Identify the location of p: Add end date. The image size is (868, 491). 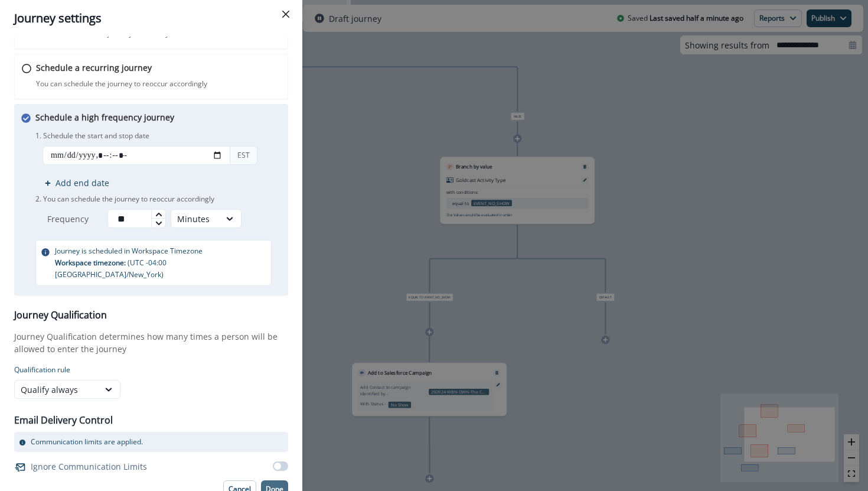
(82, 183).